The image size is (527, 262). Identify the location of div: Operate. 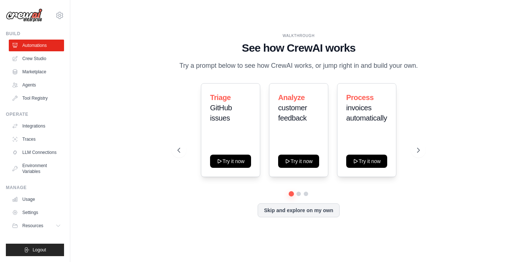
(35, 114).